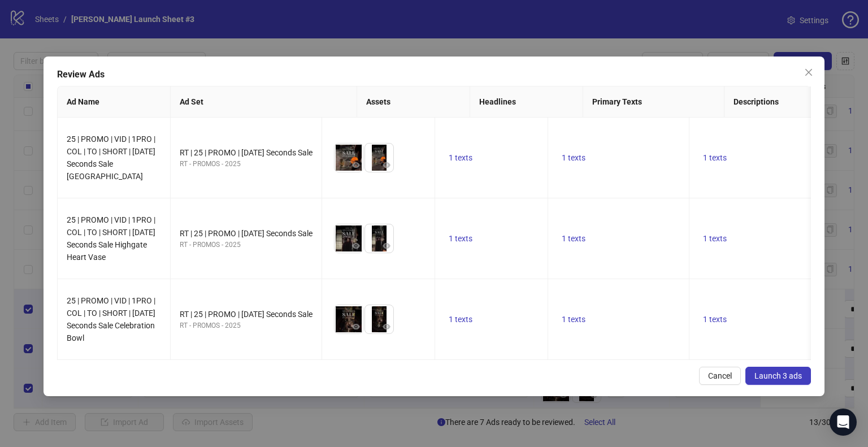 The height and width of the screenshot is (447, 868). What do you see at coordinates (114, 102) in the screenshot?
I see `th: Ad Name` at bounding box center [114, 102].